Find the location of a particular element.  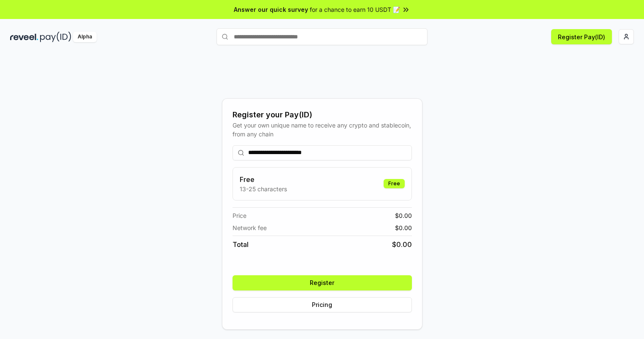

div: Free is located at coordinates (394, 184).